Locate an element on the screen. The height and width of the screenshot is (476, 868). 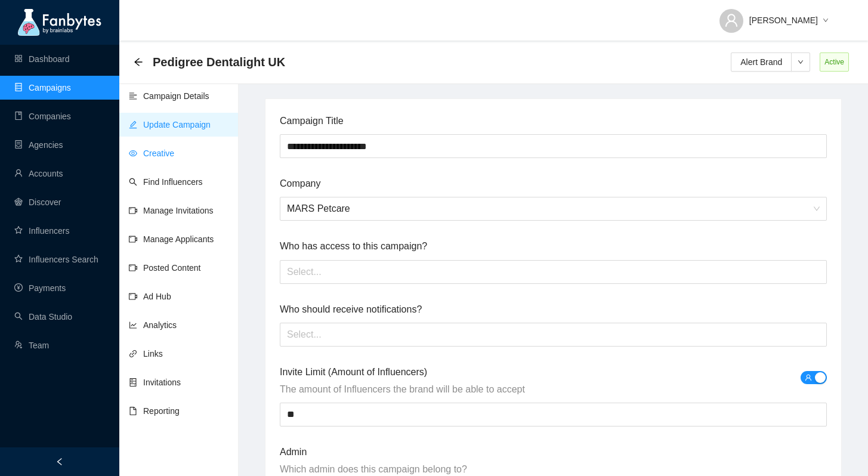
span: Who should receive notifications? is located at coordinates (553, 308).